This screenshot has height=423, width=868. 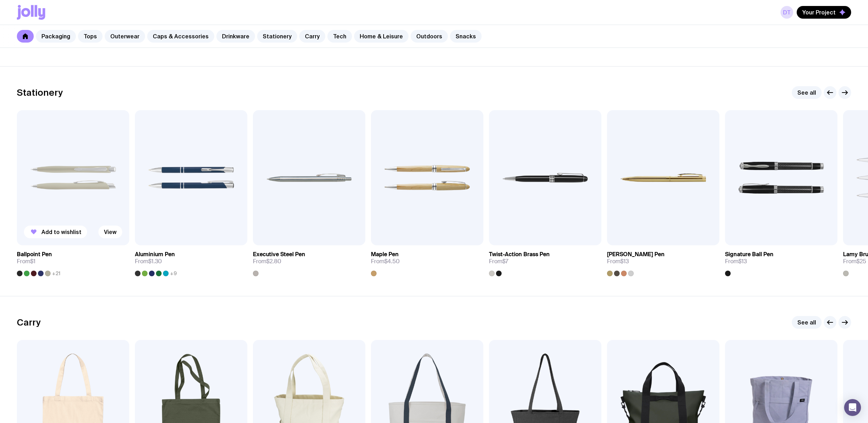 I want to click on a: Caps & Accessories, so click(x=181, y=36).